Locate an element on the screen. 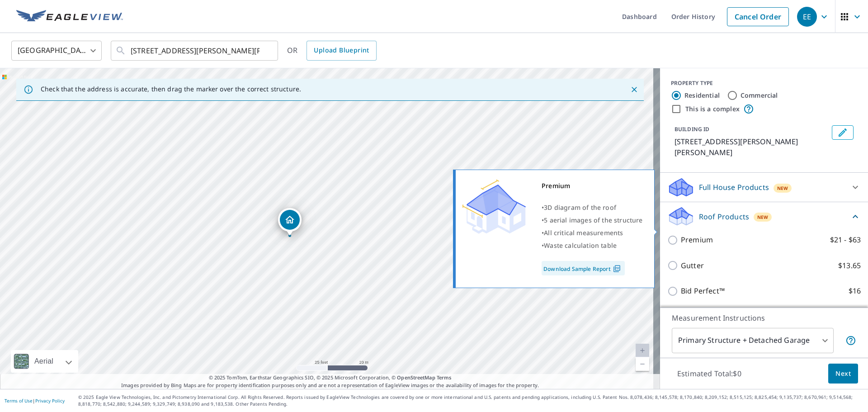 The image size is (868, 412). a: Current Level 20, Zoom Out is located at coordinates (642, 364).